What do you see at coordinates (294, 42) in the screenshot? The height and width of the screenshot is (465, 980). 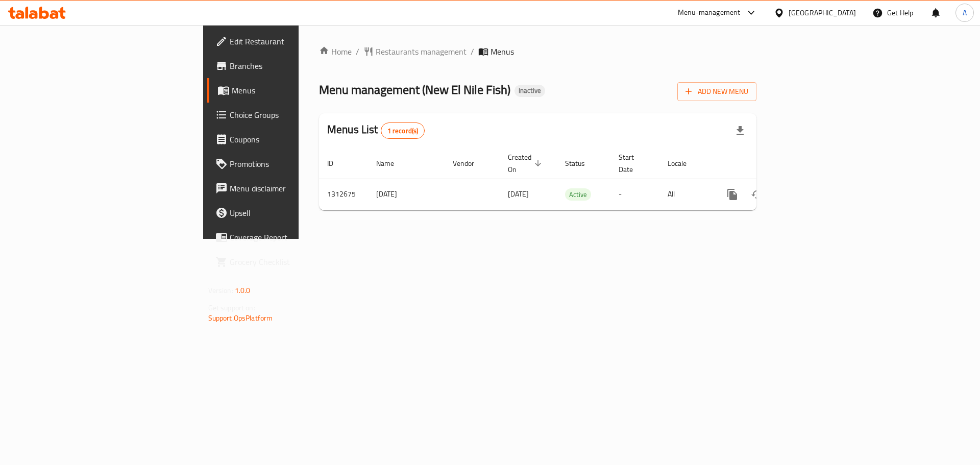 I see `span: Edit Restaurant` at bounding box center [294, 42].